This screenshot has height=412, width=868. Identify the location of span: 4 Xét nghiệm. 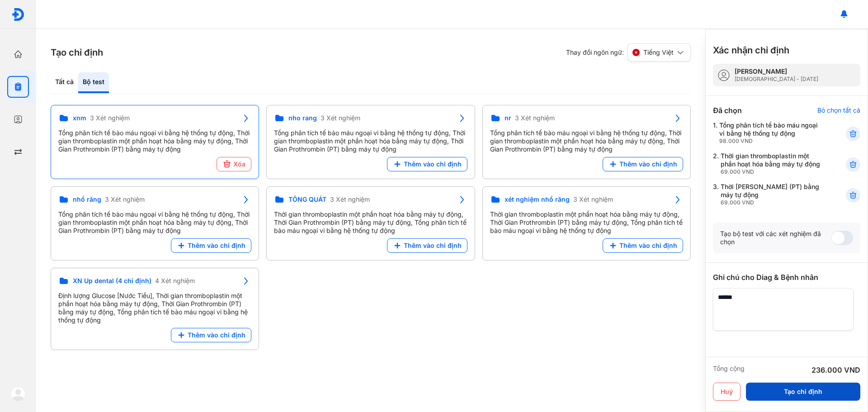
(175, 281).